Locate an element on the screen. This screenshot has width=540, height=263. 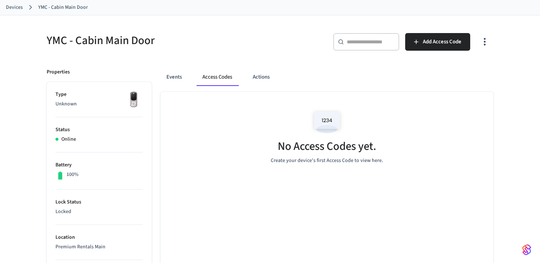
p: Status is located at coordinates (99, 130).